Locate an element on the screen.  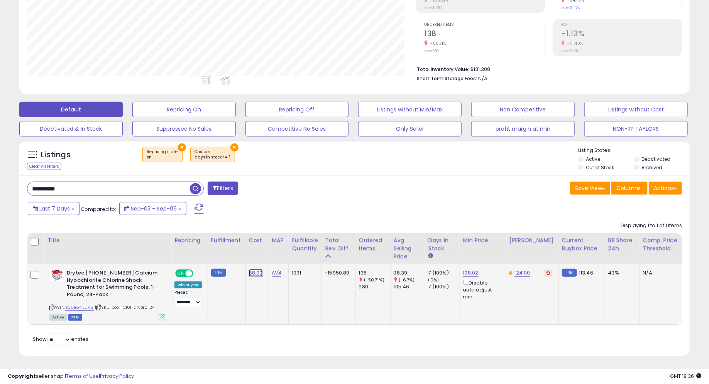
button: Last 7 Days is located at coordinates (54, 209).